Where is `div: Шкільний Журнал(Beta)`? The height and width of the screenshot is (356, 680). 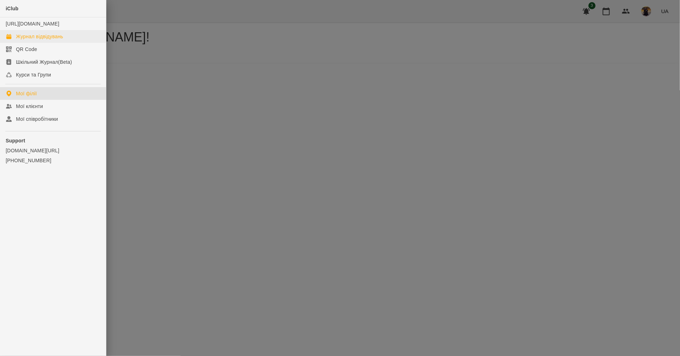
div: Шкільний Журнал(Beta) is located at coordinates (44, 62).